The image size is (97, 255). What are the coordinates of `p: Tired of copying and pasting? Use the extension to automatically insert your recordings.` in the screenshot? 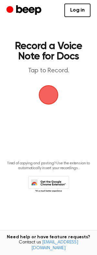 It's located at (48, 166).